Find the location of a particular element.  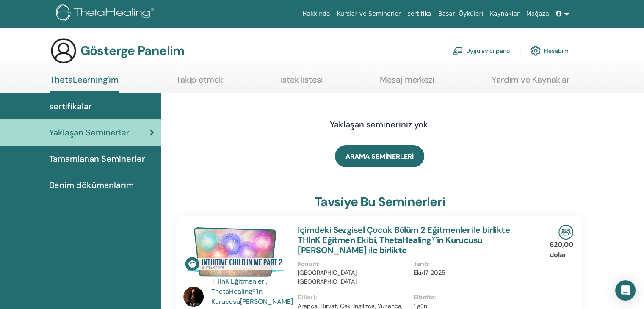

a: ThetaLearning'im is located at coordinates (84, 84).